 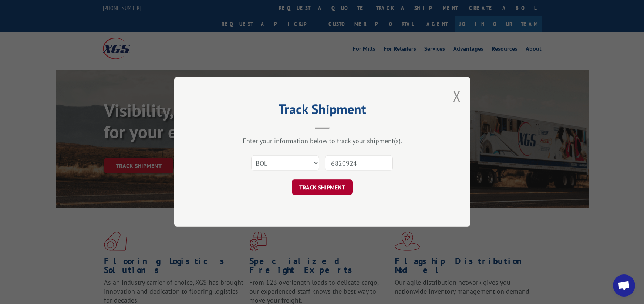 I want to click on button: TRACK SHIPMENT, so click(x=322, y=187).